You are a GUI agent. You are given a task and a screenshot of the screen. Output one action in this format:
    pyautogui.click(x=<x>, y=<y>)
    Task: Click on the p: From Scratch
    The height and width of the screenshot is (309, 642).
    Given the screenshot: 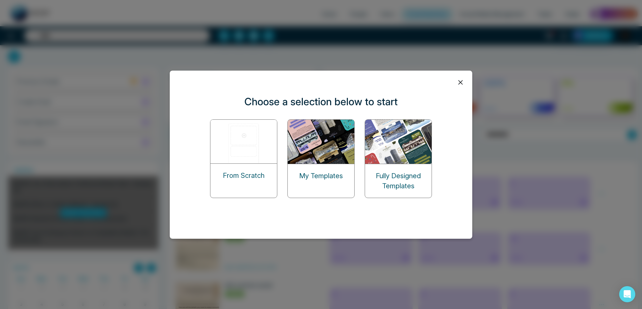 What is the action you would take?
    pyautogui.click(x=244, y=176)
    